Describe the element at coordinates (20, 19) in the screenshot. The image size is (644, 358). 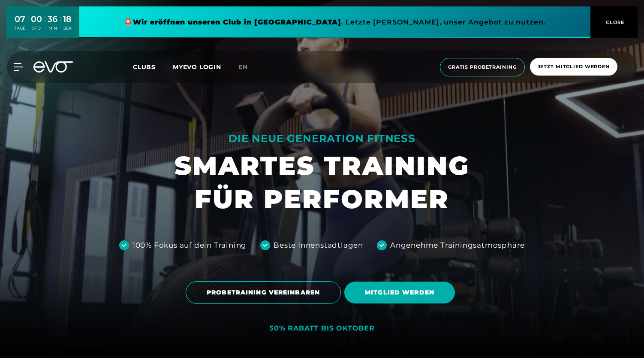
I see `div: 07` at that location.